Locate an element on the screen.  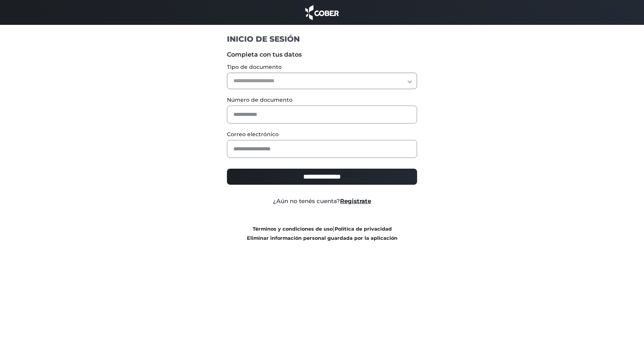
label: Completa con tus datos is located at coordinates (322, 55).